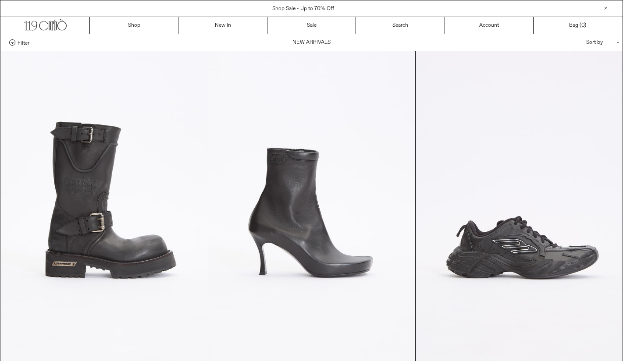 Image resolution: width=623 pixels, height=361 pixels. I want to click on a: Account, so click(489, 25).